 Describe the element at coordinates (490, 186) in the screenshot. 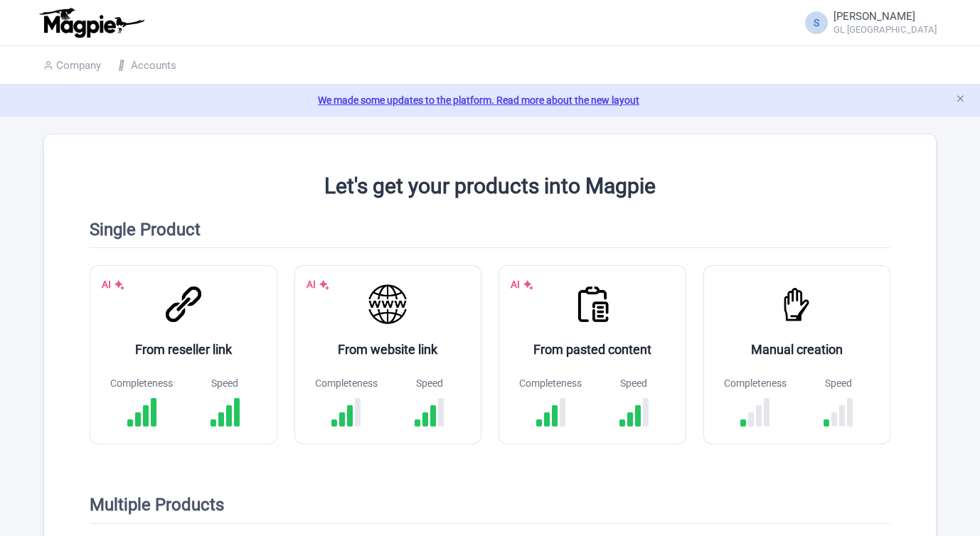

I see `h1: Let's get your products into Magpie` at that location.